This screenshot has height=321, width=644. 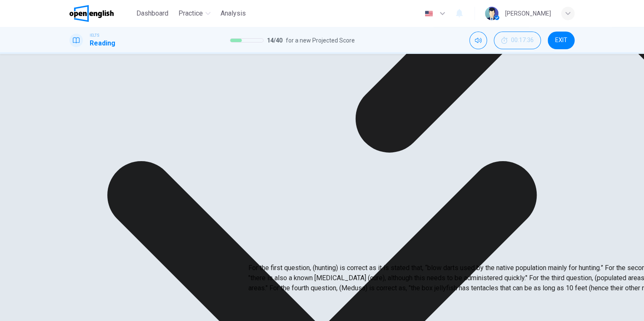 What do you see at coordinates (91, 13) in the screenshot?
I see `img: OpenEnglish logo` at bounding box center [91, 13].